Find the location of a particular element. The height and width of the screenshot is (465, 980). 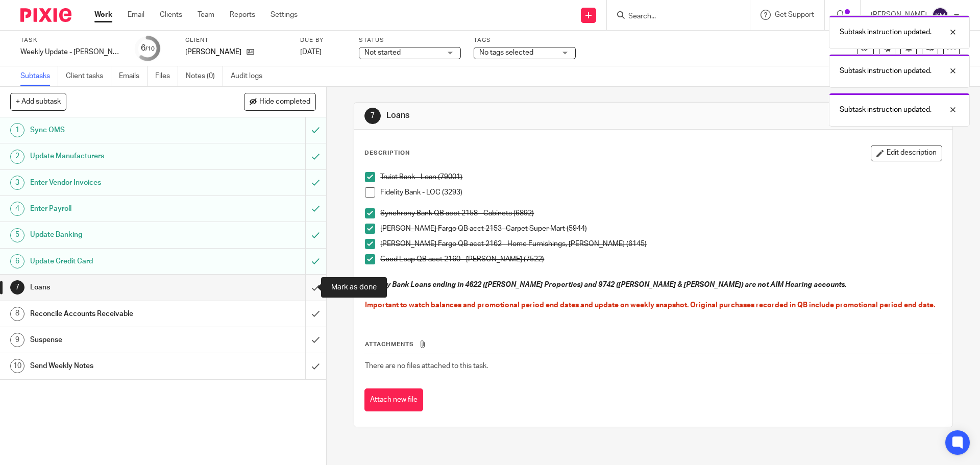

div: 8 is located at coordinates (17, 314).